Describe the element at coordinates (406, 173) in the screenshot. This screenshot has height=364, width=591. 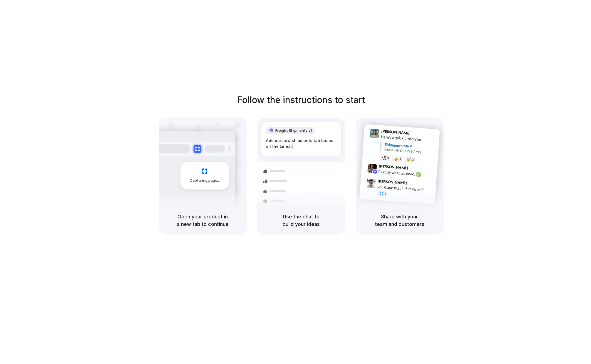
I see `div: Exactly what we need! ✅` at that location.